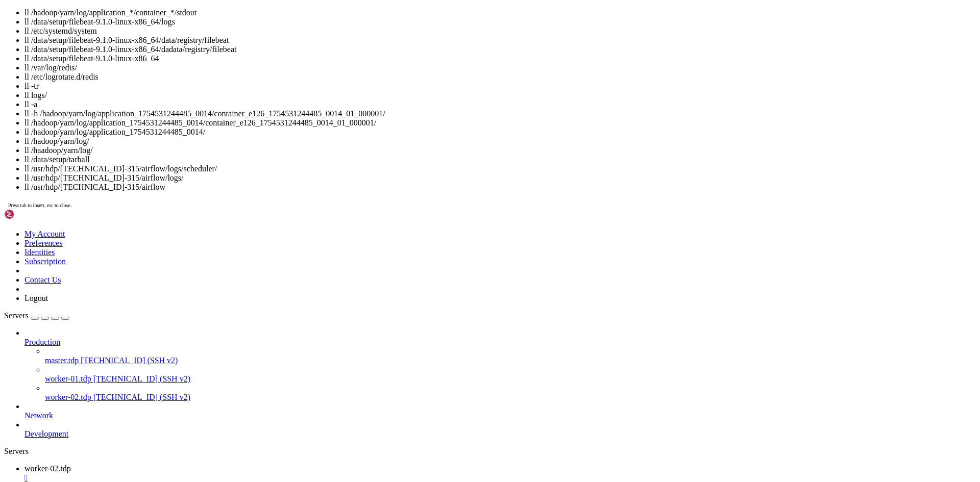 Image resolution: width=980 pixels, height=482 pixels. Describe the element at coordinates (380, 172) in the screenshot. I see `span: └─18414 /data/setup/filebeat-9.1.0-linux-x86_64/filebeat -c /data/setup/filebeat-9.1.0-linux-x86_...` at that location.